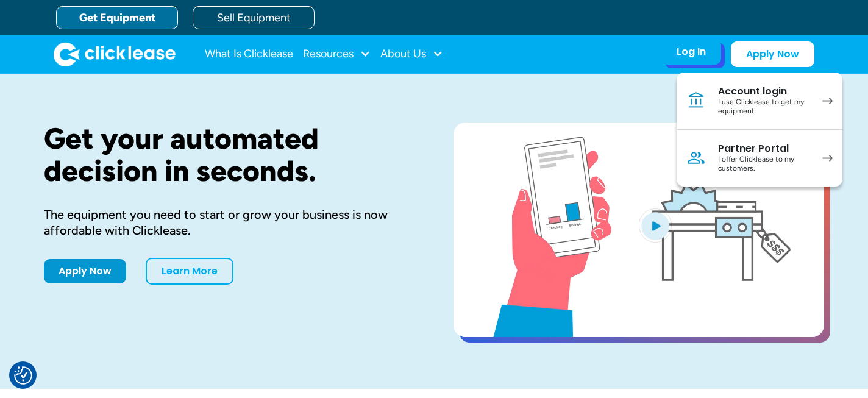  I want to click on h1: Get your automated decision in seconds., so click(229, 155).